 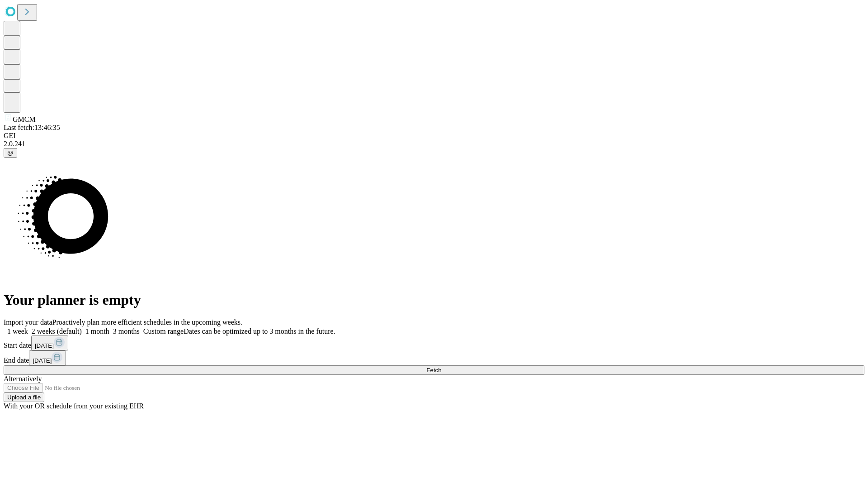 I want to click on button: Fetch, so click(x=434, y=370).